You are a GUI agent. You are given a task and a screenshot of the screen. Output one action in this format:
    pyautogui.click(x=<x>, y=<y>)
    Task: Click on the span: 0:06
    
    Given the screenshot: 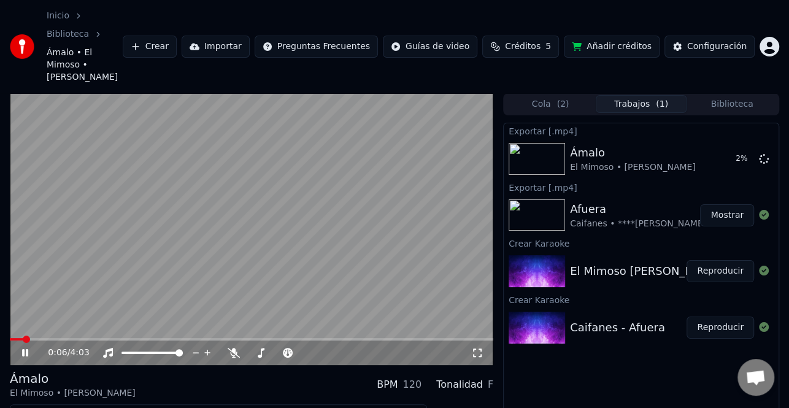 What is the action you would take?
    pyautogui.click(x=57, y=353)
    